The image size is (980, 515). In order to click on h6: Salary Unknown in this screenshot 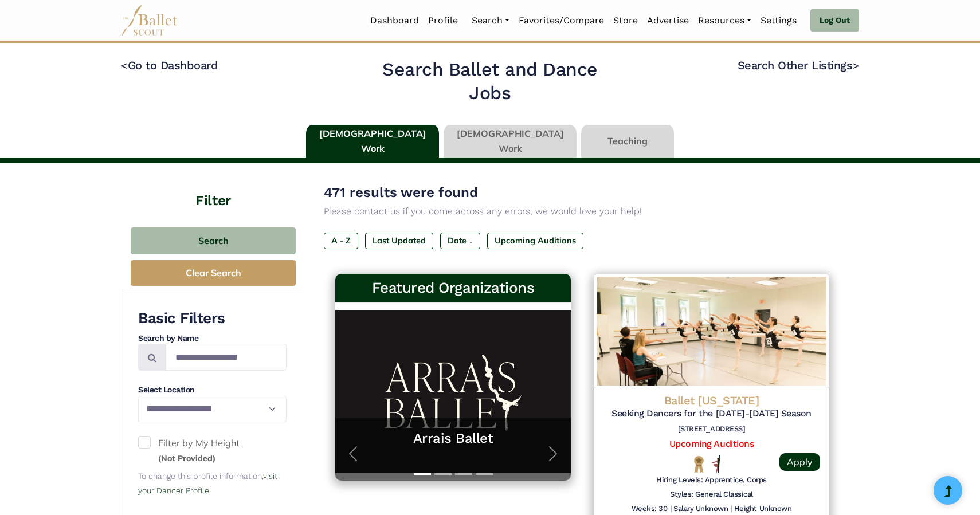, I will do `click(700, 509)`.